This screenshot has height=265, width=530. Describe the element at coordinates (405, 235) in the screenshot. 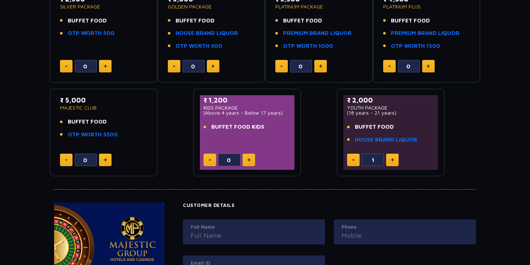

I see `input: Mobile` at that location.